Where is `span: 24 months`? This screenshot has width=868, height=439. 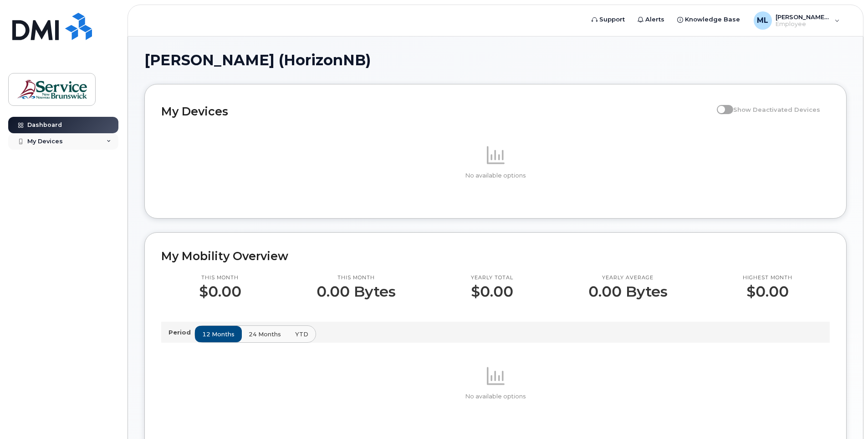
span: 24 months is located at coordinates (265, 334).